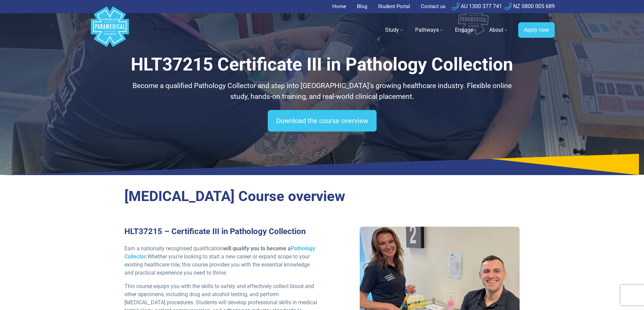 The height and width of the screenshot is (310, 644). Describe the element at coordinates (322, 64) in the screenshot. I see `h1: HLT37215 Certificate III in Pathology Collection` at that location.